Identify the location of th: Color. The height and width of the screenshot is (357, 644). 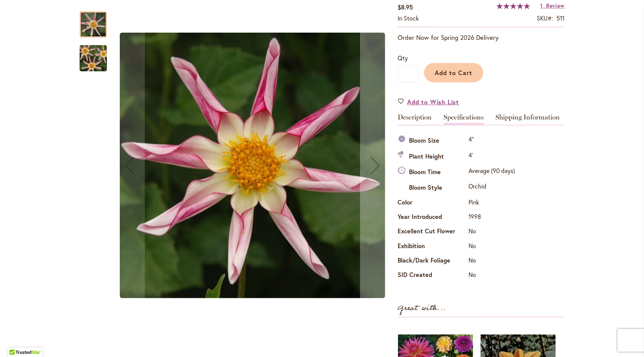
(433, 203).